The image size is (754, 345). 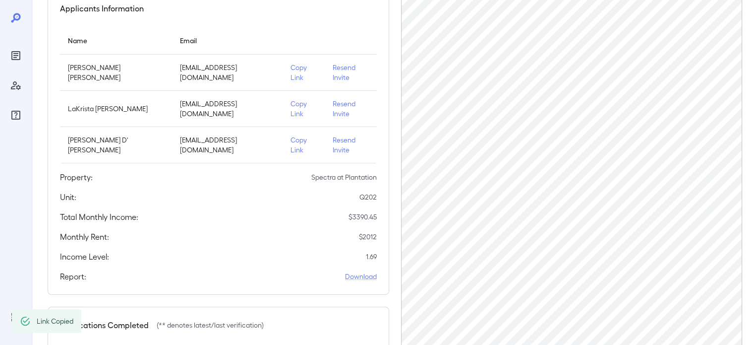 I want to click on p: (** denotes latest/last verification), so click(x=210, y=325).